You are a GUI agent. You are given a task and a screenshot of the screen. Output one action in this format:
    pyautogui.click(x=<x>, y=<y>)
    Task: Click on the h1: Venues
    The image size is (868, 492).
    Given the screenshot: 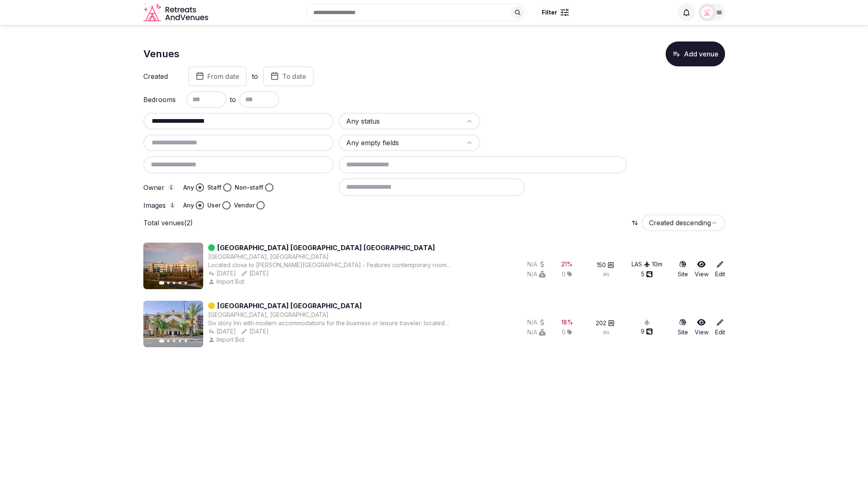 What is the action you would take?
    pyautogui.click(x=162, y=54)
    